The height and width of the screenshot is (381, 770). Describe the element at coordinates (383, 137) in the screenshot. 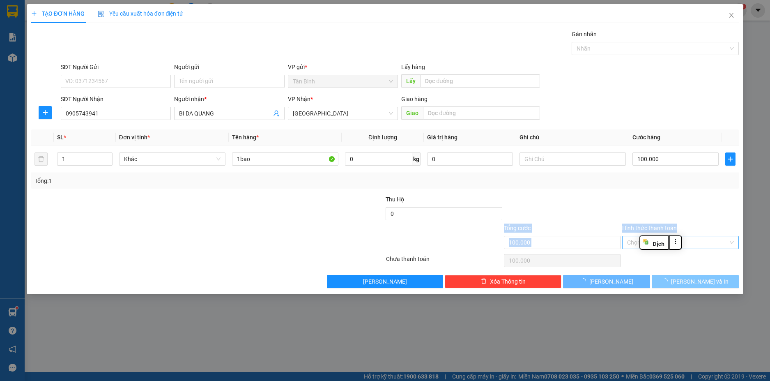

I see `span: Định lượng` at that location.